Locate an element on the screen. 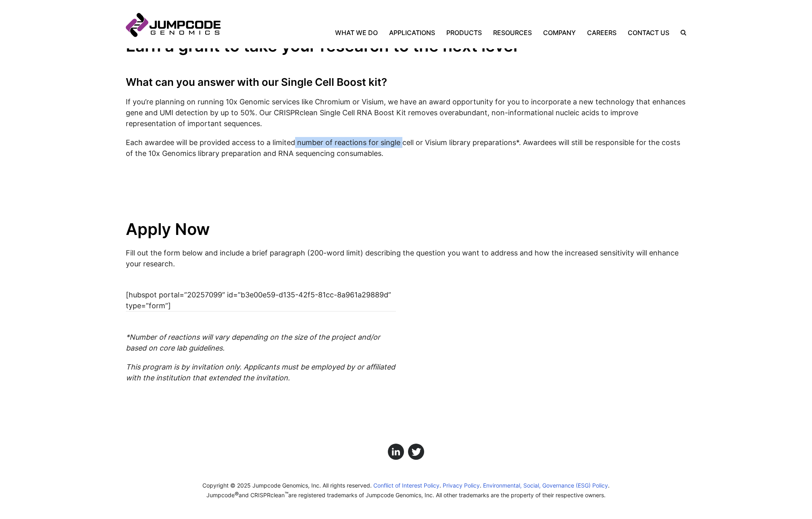  simple-column: [hubspot portal=”20257099″ id=”b3e00e59-d135-42f5-81cc-8a961a29889d” type=”form”] is located at coordinates (261, 336).